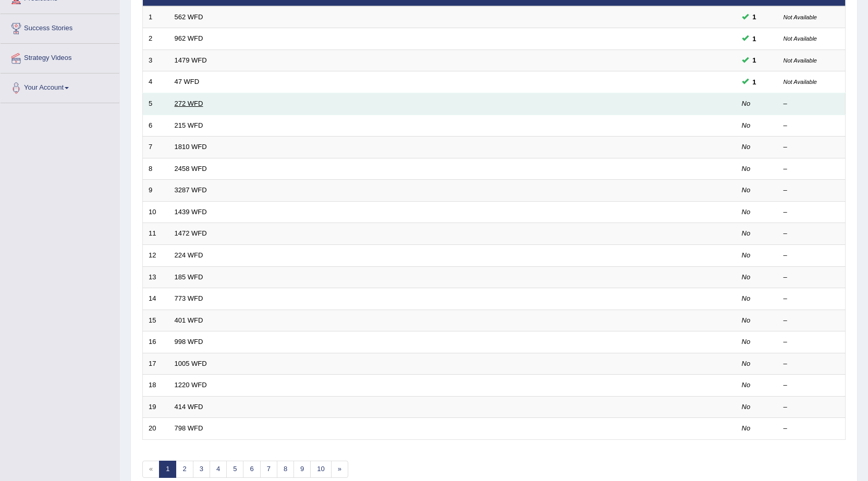 The image size is (868, 481). Describe the element at coordinates (286, 469) in the screenshot. I see `a: 8` at that location.